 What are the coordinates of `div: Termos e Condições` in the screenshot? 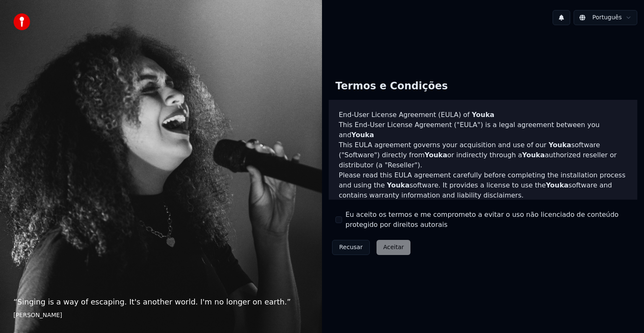 It's located at (392, 86).